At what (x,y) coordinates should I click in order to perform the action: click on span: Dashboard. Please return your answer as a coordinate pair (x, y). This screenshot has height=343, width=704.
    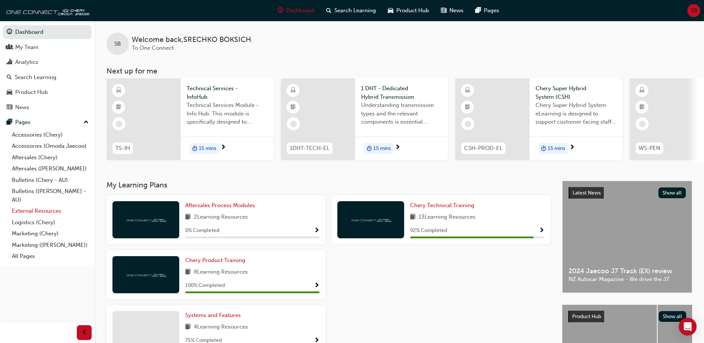
    Looking at the image, I should click on (300, 10).